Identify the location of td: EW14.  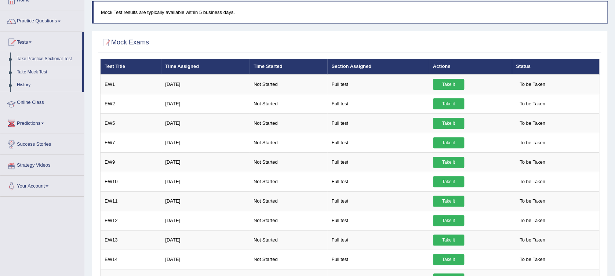
(131, 259).